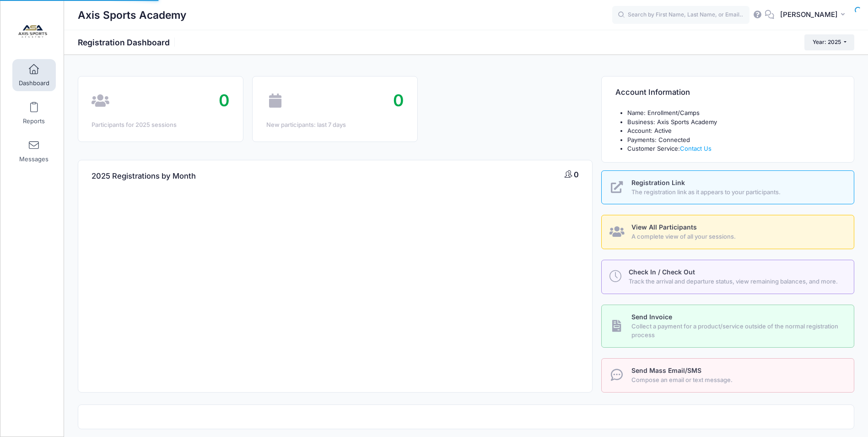  Describe the element at coordinates (34, 121) in the screenshot. I see `span: Reports` at that location.